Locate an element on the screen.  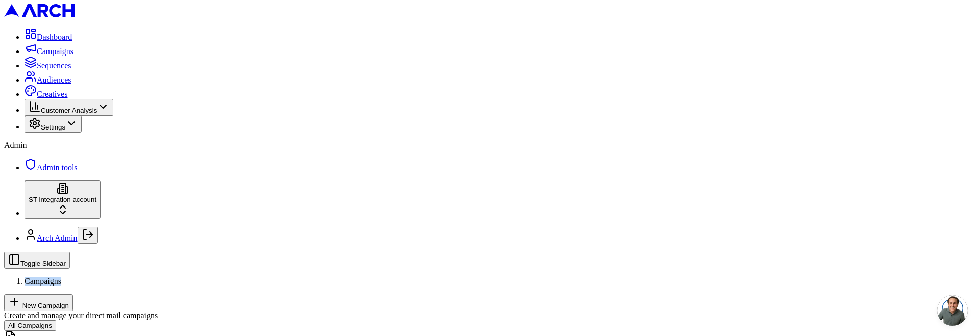
span: Sequences is located at coordinates (54, 65).